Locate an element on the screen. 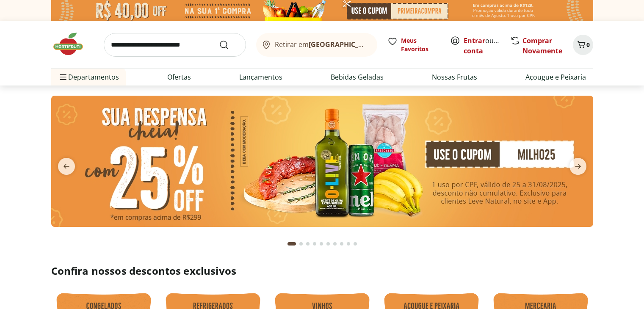  button: Go to page 4 from fs-carousel is located at coordinates (315, 244).